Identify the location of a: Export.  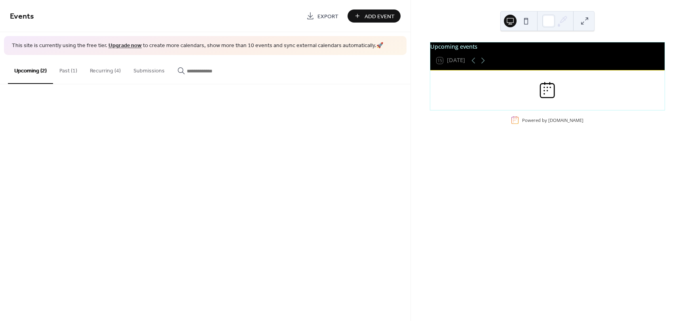
(322, 16).